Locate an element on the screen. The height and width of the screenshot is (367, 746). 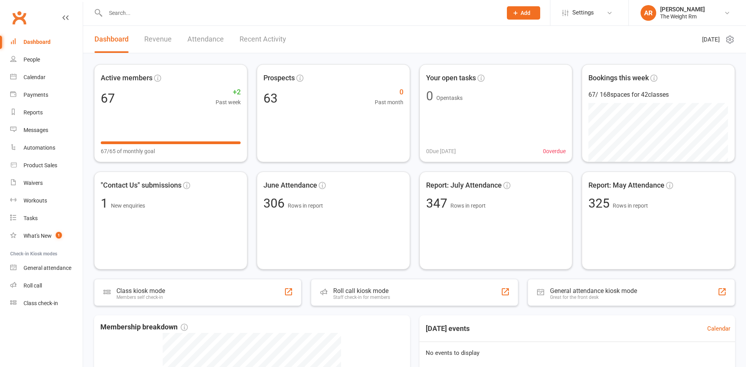
div: Staff check-in for members is located at coordinates (361, 297).